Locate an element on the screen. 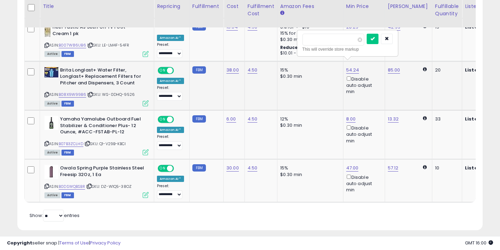 Image resolution: width=500 pixels, height=250 pixels. div: Fulfillment Cost is located at coordinates (261, 10).